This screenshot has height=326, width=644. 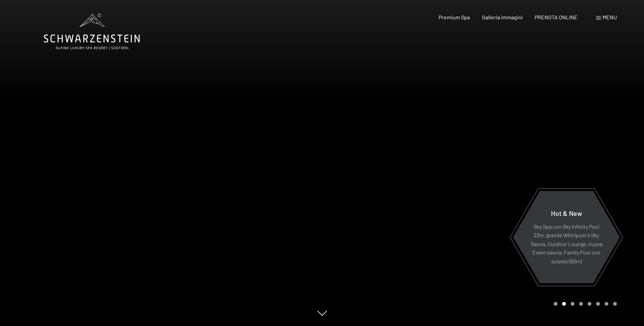 What do you see at coordinates (555, 304) in the screenshot?
I see `div: Carousel Page 1` at bounding box center [555, 304].